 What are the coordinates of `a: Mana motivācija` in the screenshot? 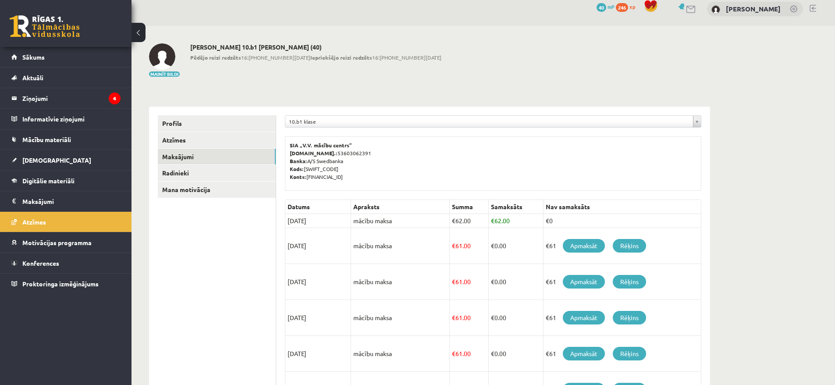 It's located at (217, 189).